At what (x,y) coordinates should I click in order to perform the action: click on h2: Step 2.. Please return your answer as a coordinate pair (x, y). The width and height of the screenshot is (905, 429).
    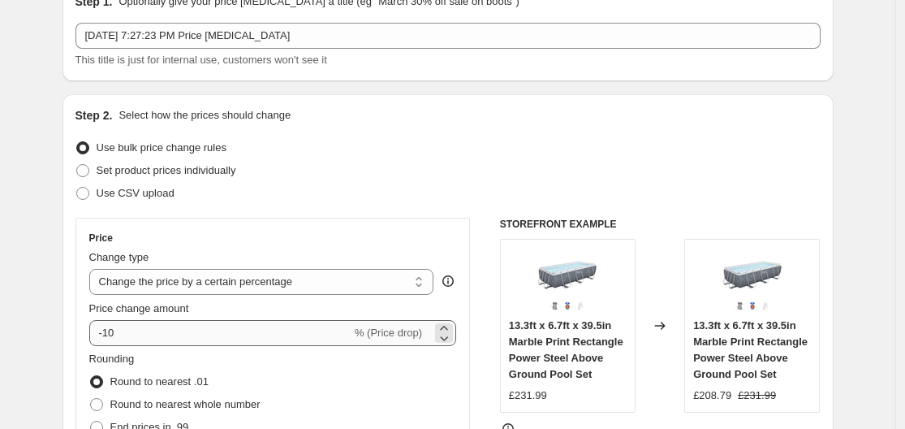
    Looking at the image, I should click on (94, 115).